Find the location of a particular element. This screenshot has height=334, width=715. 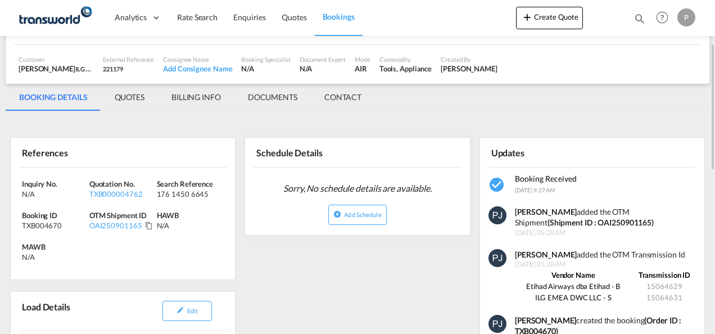

button: icon-plus 400-fgCreate Quote is located at coordinates (549, 18).